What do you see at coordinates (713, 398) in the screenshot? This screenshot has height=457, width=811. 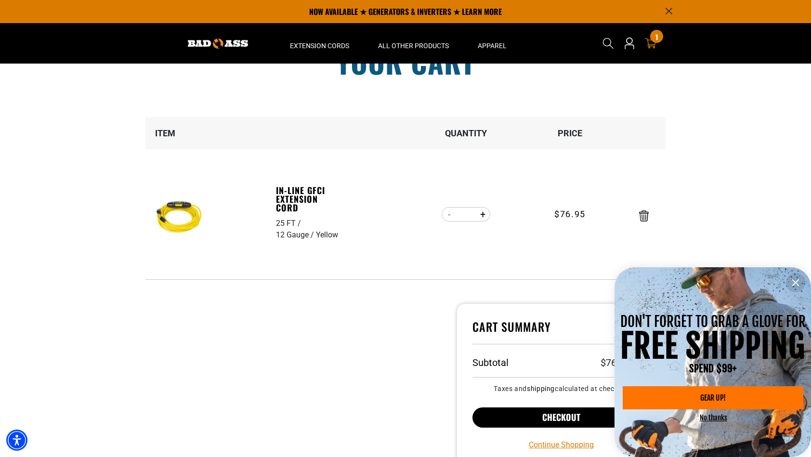 I see `span: GEAR UP!` at bounding box center [713, 398].